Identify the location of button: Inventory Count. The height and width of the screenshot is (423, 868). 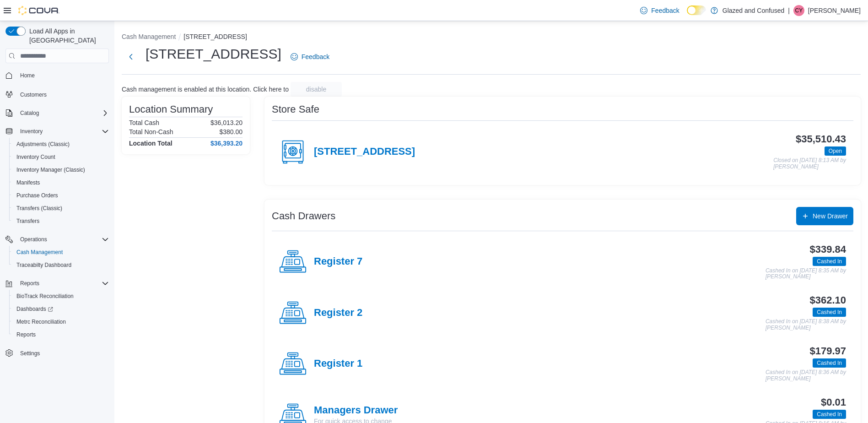
(60, 157).